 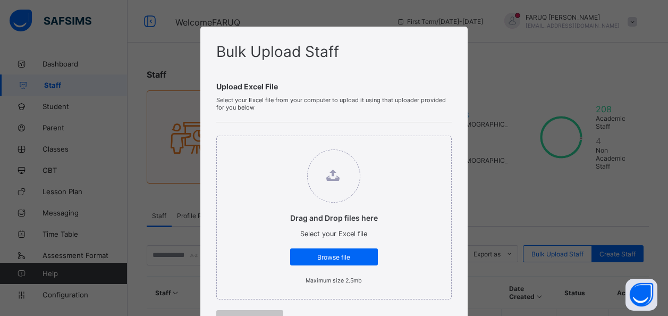 I want to click on small: Maximum size 2.5mb, so click(x=334, y=280).